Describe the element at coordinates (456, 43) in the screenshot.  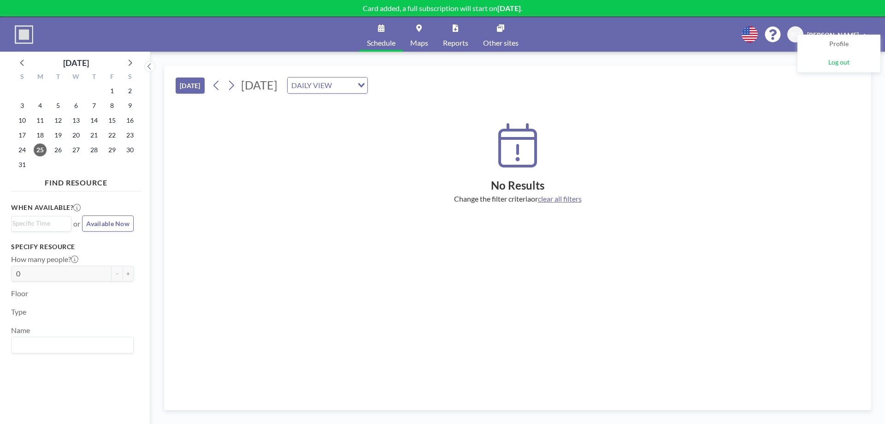
I see `span: Reports` at that location.